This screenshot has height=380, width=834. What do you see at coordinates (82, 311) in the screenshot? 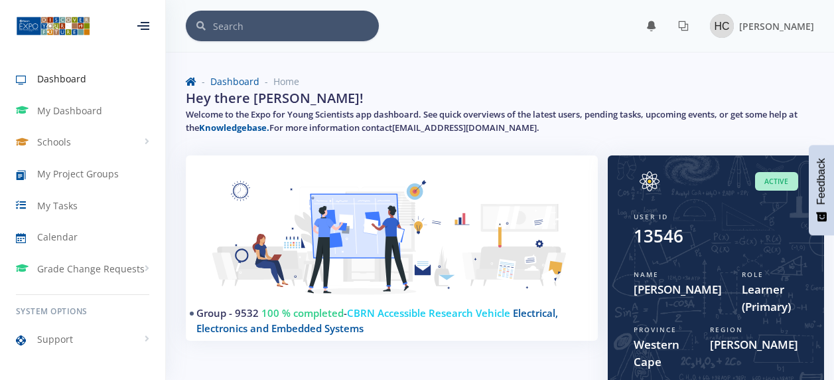
I see `h6: System Options` at bounding box center [82, 311].